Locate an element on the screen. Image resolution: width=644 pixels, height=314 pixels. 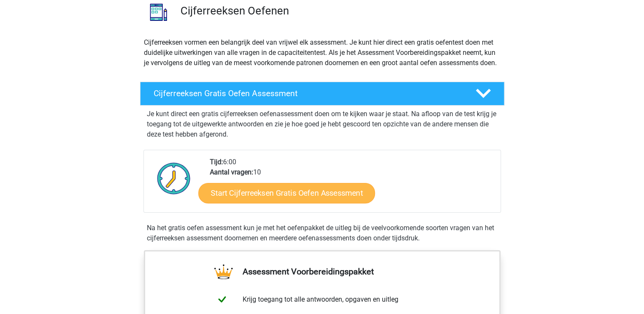
a: Start Cijferreeksen Gratis Oefen Assessment is located at coordinates (286, 193).